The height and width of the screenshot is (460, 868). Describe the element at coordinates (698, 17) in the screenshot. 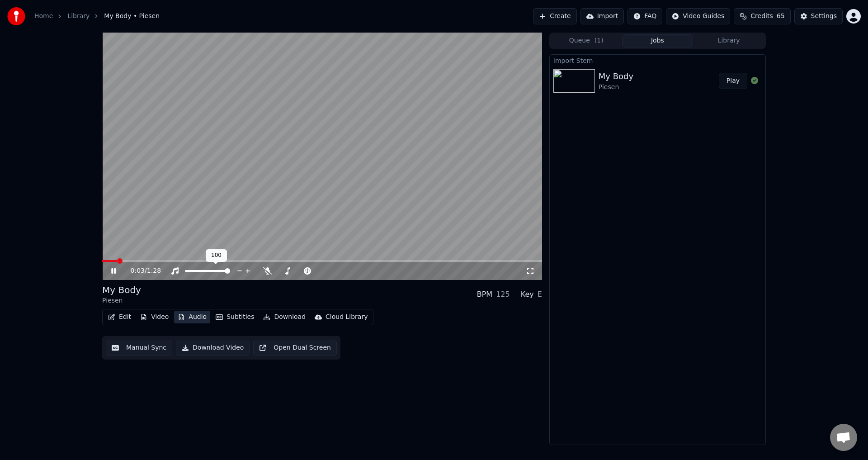

I see `button: Video Guides` at that location.